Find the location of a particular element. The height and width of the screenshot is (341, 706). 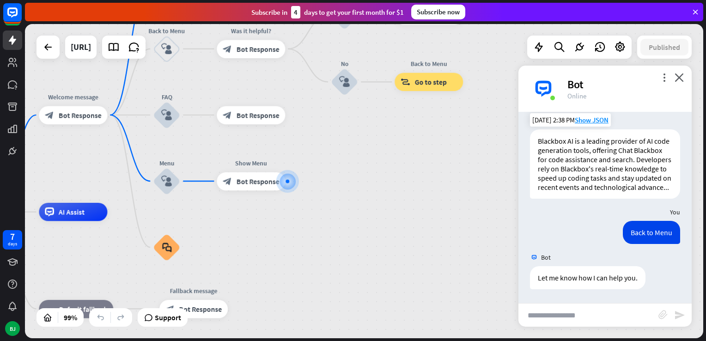

i: send is located at coordinates (680, 315).